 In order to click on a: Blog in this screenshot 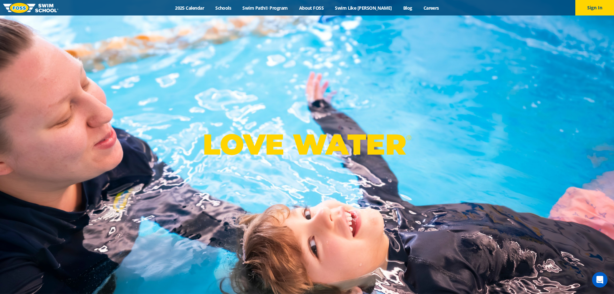, I will do `click(407, 8)`.